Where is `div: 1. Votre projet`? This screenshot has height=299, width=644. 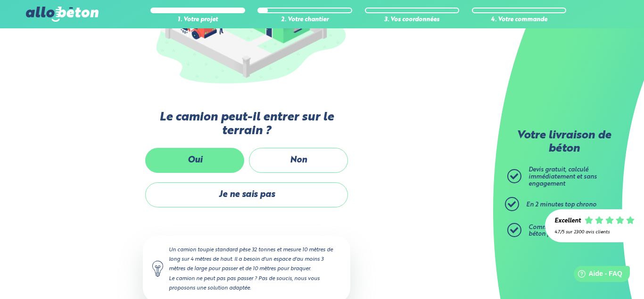 div: 1. Votre projet is located at coordinates (198, 20).